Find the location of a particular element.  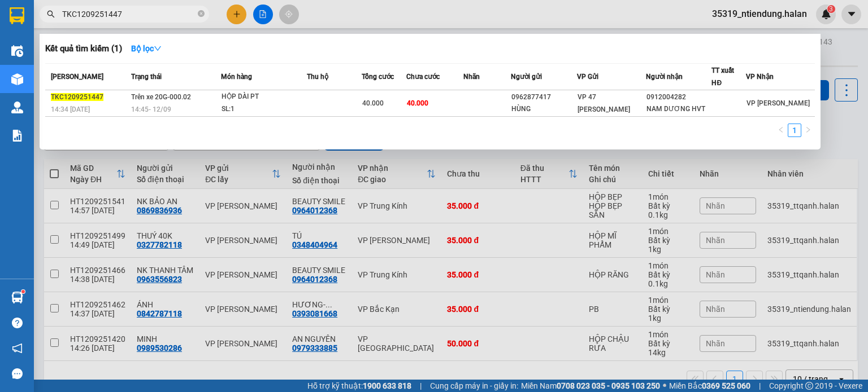

div: HÙNG is located at coordinates (543, 109).